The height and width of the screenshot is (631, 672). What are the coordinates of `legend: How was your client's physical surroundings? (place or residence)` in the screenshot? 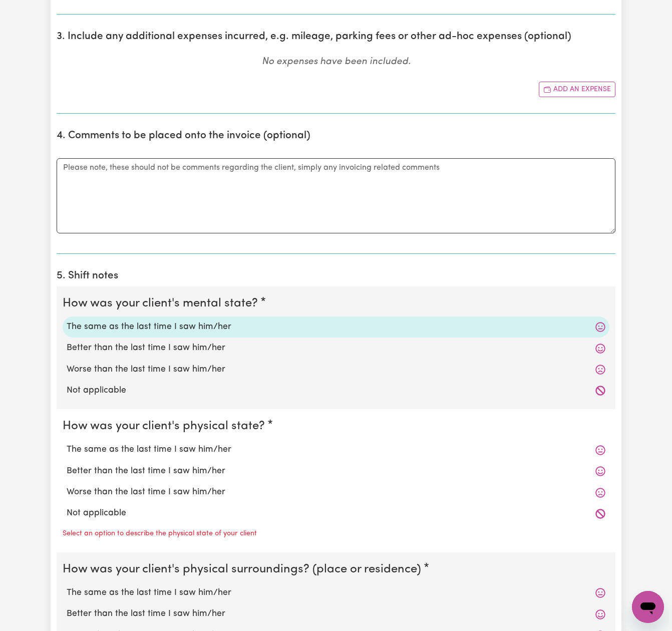 It's located at (244, 569).